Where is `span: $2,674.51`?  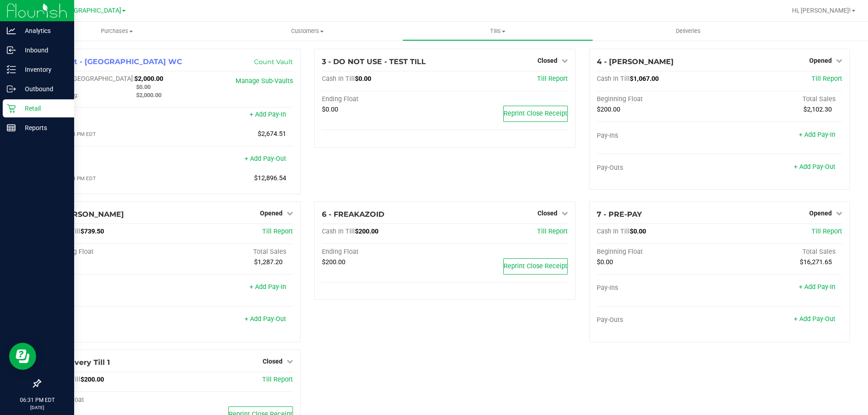 span: $2,674.51 is located at coordinates (272, 133).